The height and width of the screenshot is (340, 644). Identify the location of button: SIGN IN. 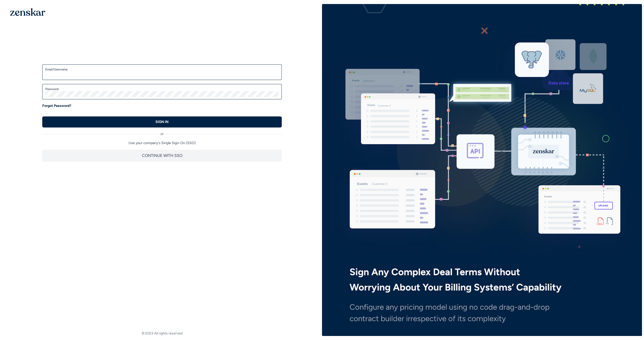
(162, 122).